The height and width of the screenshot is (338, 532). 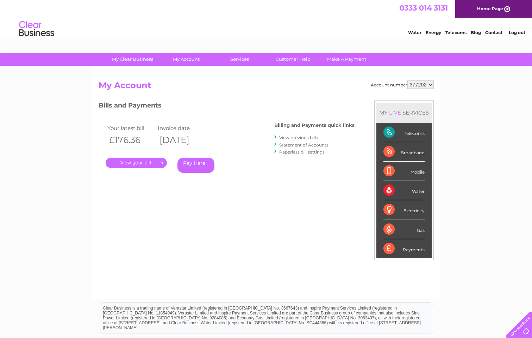 I want to click on h2: My Account, so click(x=266, y=87).